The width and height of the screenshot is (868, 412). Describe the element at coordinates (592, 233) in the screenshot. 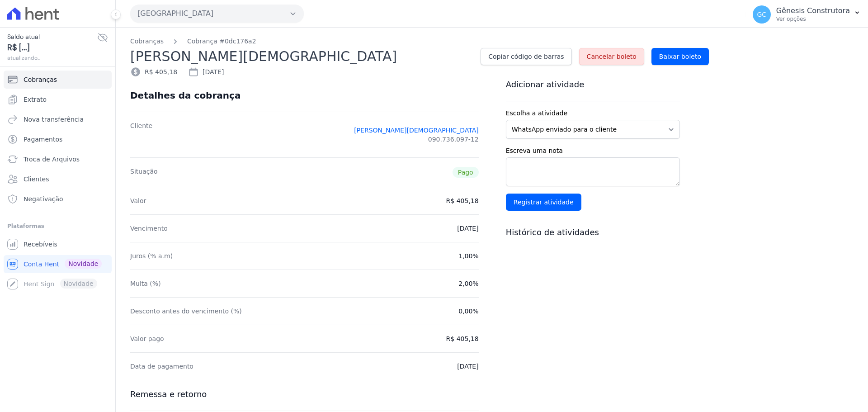

I see `h3: Histórico de atividades` at that location.